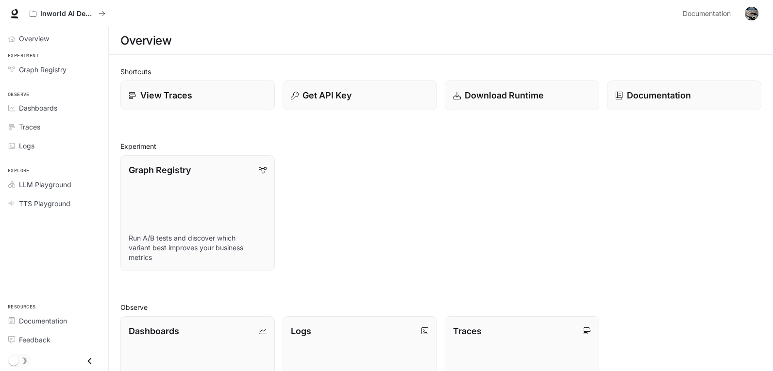 This screenshot has height=371, width=773. I want to click on p: Inworld AI Demos, so click(67, 14).